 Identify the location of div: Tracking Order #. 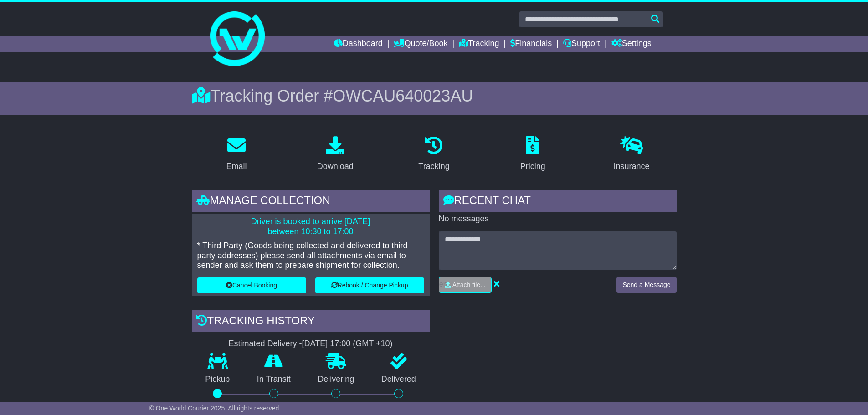
(434, 96).